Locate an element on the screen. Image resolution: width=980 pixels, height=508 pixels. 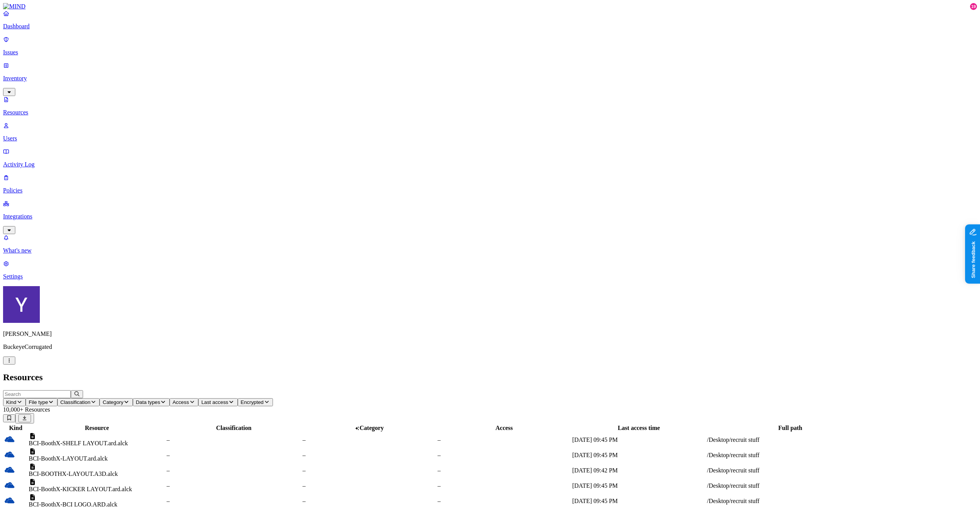
div: BCI-BoothX-KICKER LAYOUT.ard.alck is located at coordinates (97, 489).